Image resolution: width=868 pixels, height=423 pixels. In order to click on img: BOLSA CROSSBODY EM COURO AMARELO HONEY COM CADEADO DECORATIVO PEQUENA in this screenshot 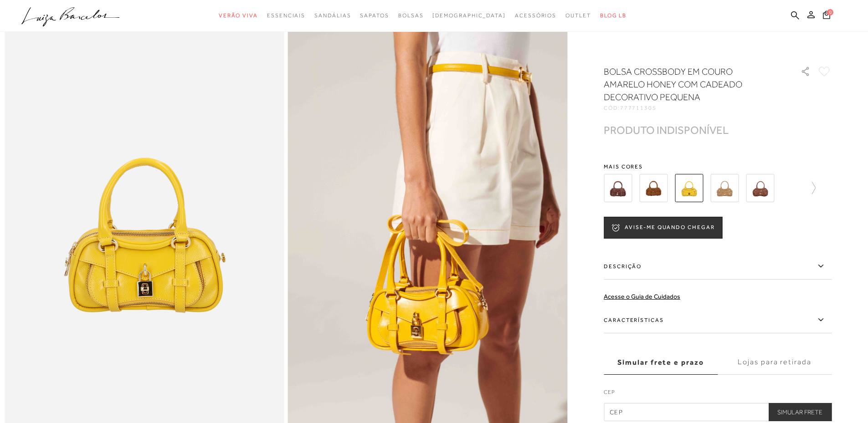, I will do `click(689, 188)`.